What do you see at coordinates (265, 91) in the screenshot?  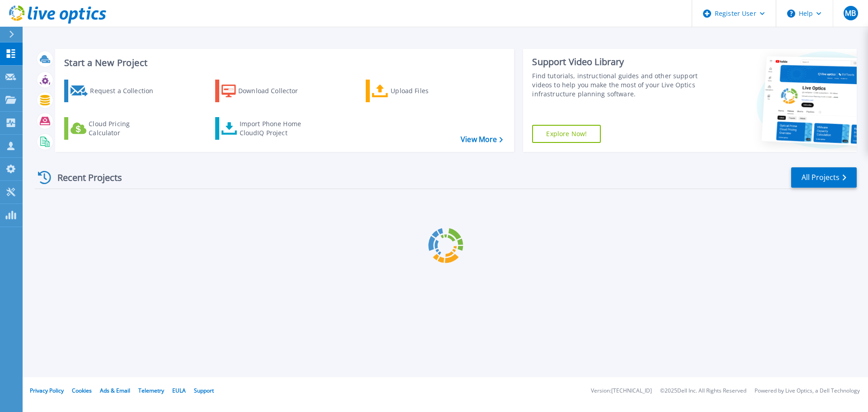 I see `a: Download Collector` at bounding box center [265, 91].